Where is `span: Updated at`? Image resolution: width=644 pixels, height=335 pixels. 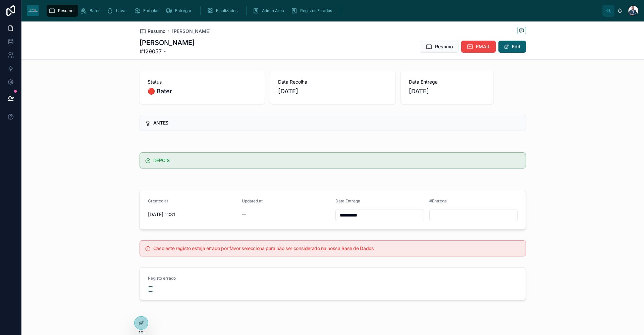 span: Updated at is located at coordinates (252, 201).